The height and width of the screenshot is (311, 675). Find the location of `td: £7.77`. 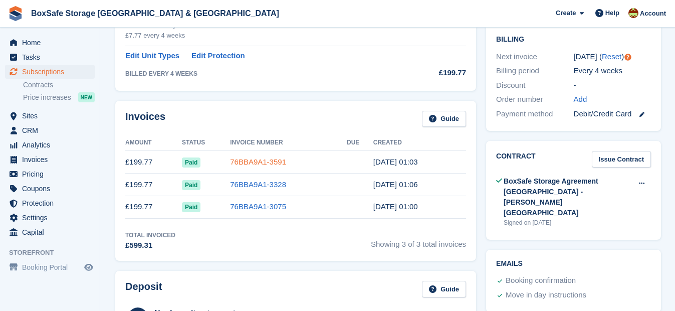

td: £7.77 is located at coordinates (435, 30).